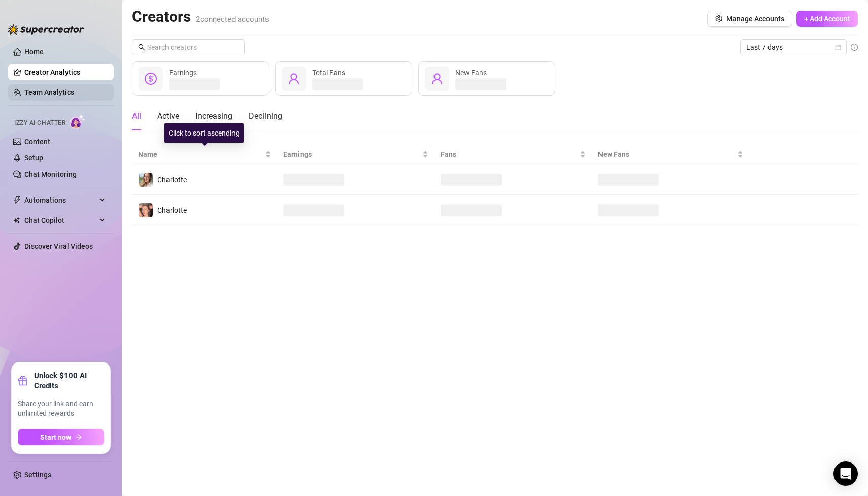 This screenshot has width=868, height=496. I want to click on span: Name, so click(201, 155).